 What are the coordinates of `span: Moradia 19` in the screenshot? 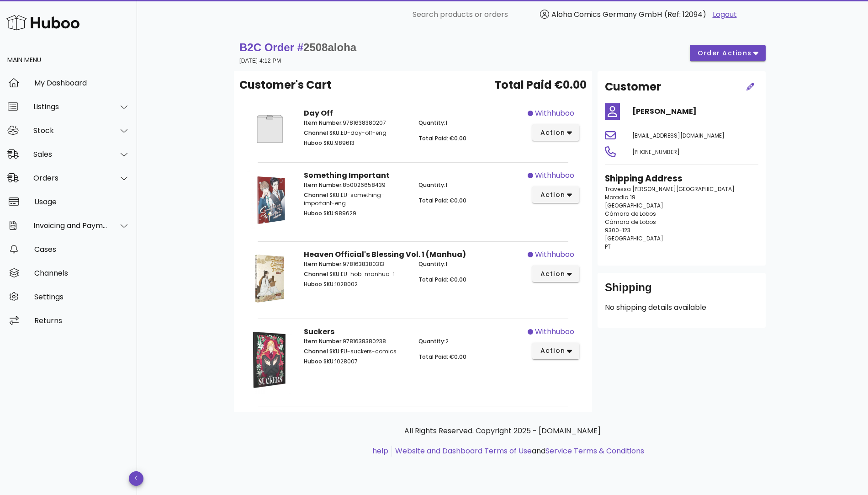 It's located at (620, 197).